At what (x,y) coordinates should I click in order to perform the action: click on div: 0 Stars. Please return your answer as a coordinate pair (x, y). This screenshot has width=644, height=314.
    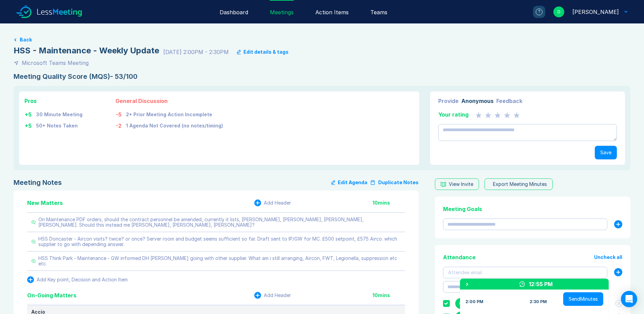
    Looking at the image, I should click on (498, 115).